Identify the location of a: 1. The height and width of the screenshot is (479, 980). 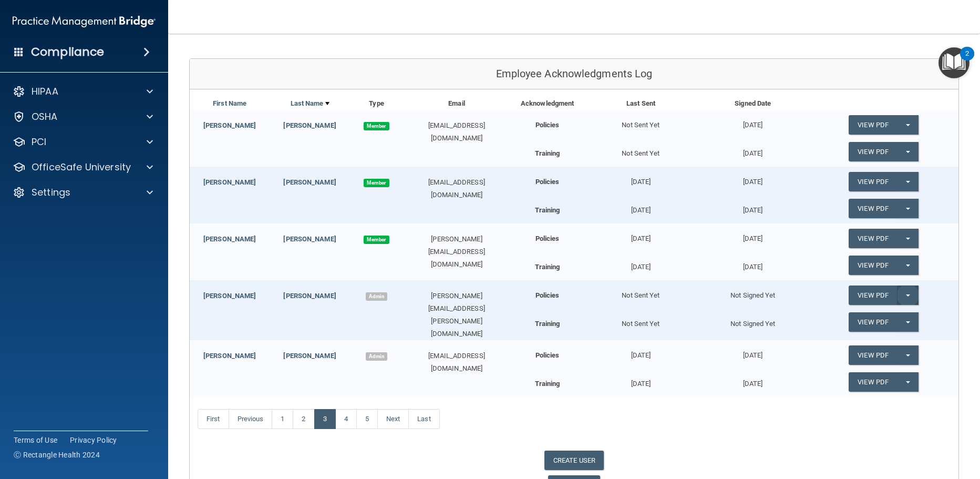
(282, 419).